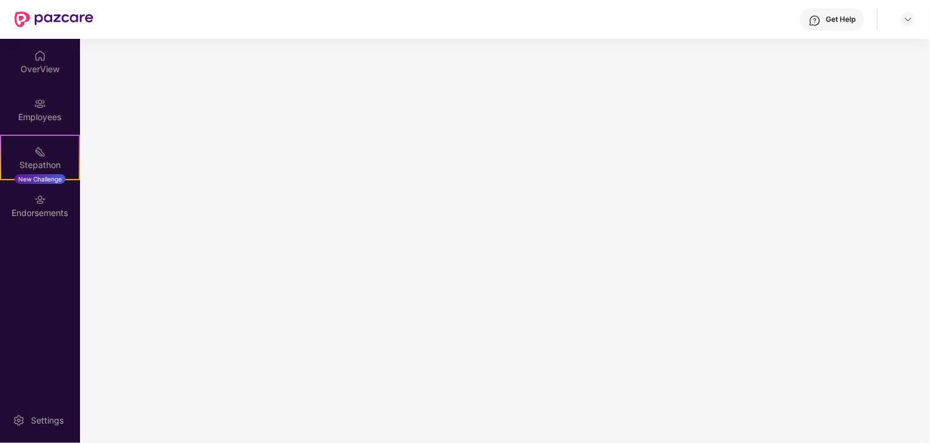 Image resolution: width=930 pixels, height=443 pixels. What do you see at coordinates (40, 56) in the screenshot?
I see `img: svg+xml;base64,PHN2ZyBpZD0iSG9tZSIgeG1sbnM9Imh0dHA6Ly93d3cudzMub3JnLzIwMDAvc3ZnIiB3aWR0aD0iMjAiIG...` at bounding box center [40, 56].